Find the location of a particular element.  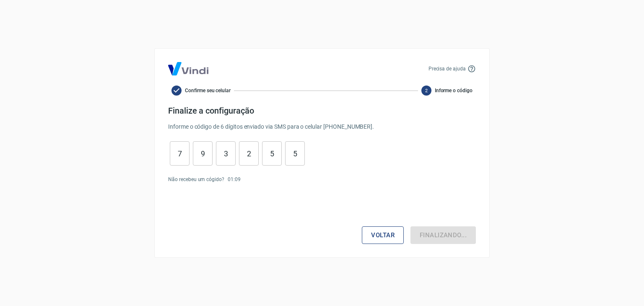

img: Logo Vind is located at coordinates (188, 69).